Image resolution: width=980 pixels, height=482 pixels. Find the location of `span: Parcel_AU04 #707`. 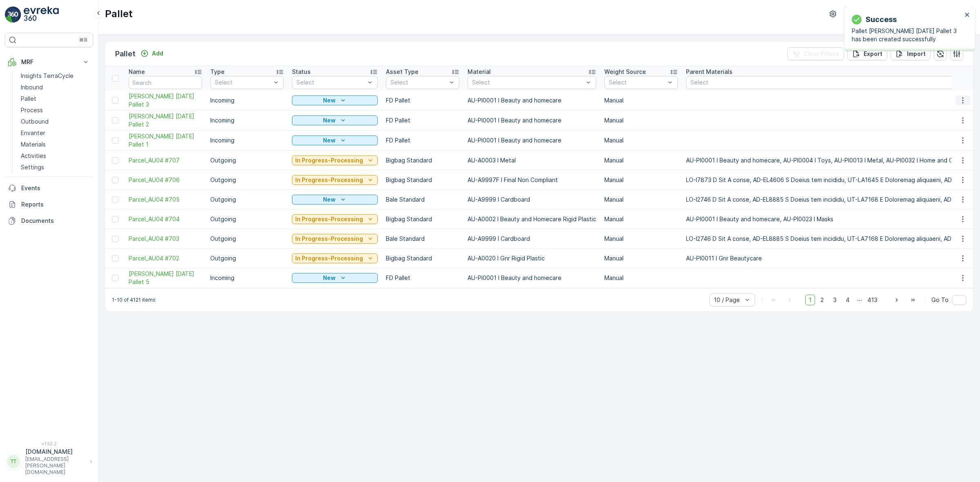

span: Parcel_AU04 #707 is located at coordinates (165, 160).